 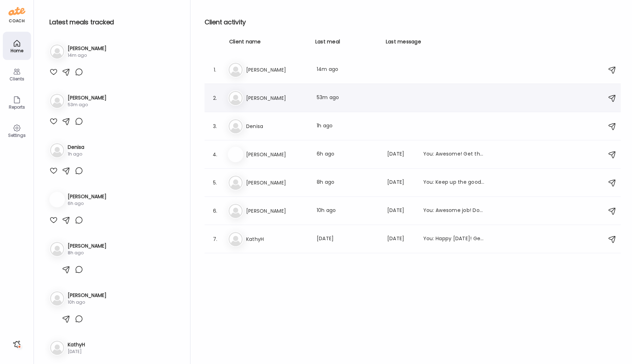 What do you see at coordinates (215, 126) in the screenshot?
I see `div: 3.` at bounding box center [215, 126].